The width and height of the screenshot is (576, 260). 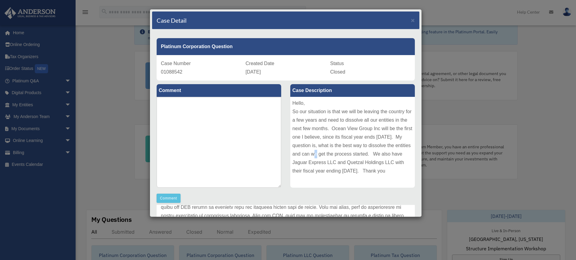 I want to click on span: Closed, so click(x=338, y=72).